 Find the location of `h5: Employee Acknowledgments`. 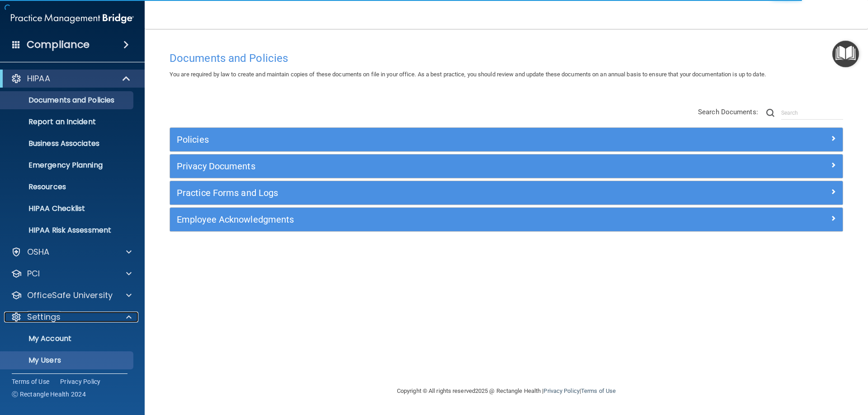

h5: Employee Acknowledgments is located at coordinates (422, 220).